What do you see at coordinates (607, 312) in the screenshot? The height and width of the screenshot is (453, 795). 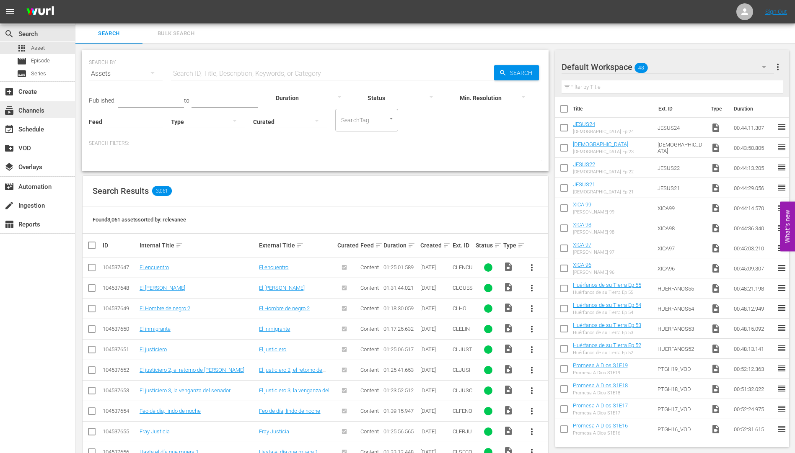 I see `div: Huérfanos de su Tierra Ep 54` at bounding box center [607, 312].